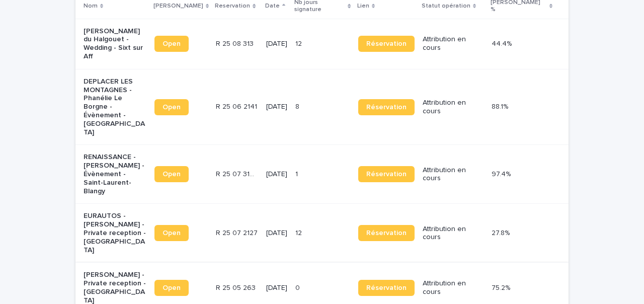 This screenshot has height=304, width=644. I want to click on p: 8, so click(298, 106).